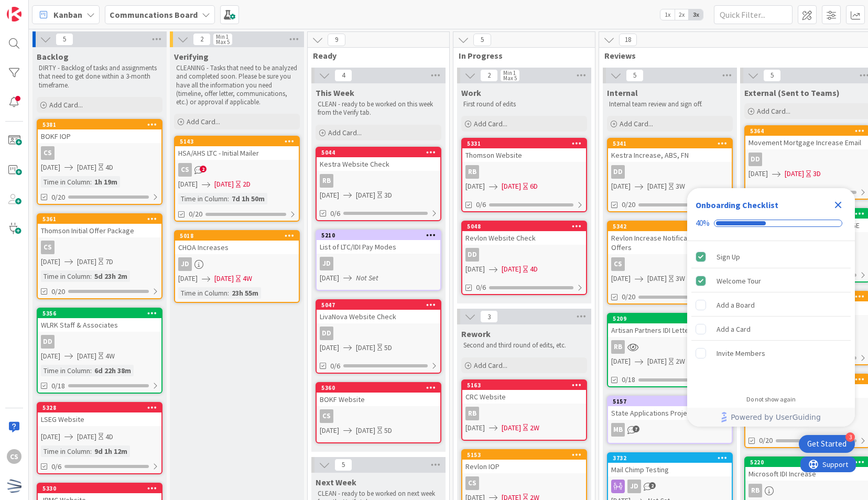 This screenshot has width=868, height=500. Describe the element at coordinates (381, 388) in the screenshot. I see `div: 5360` at that location.